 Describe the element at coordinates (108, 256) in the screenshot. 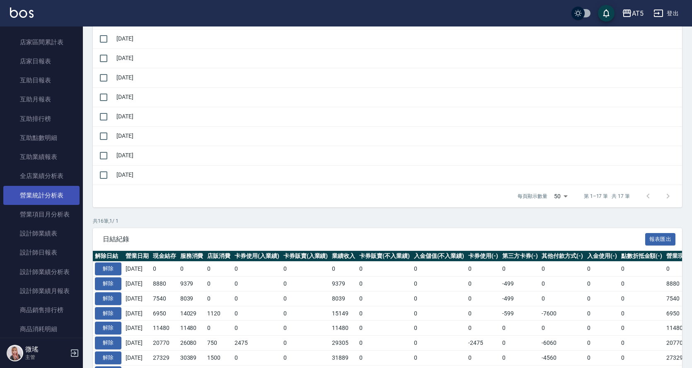

I see `th: 解除日結` at that location.